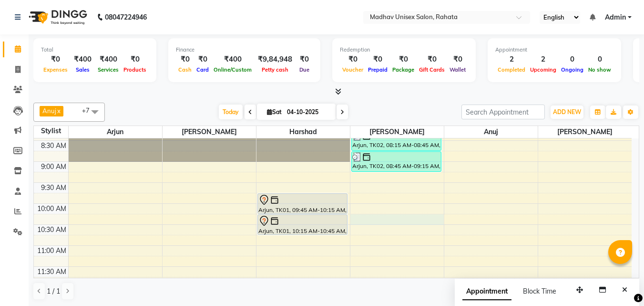  I want to click on span: Admin, so click(616, 17).